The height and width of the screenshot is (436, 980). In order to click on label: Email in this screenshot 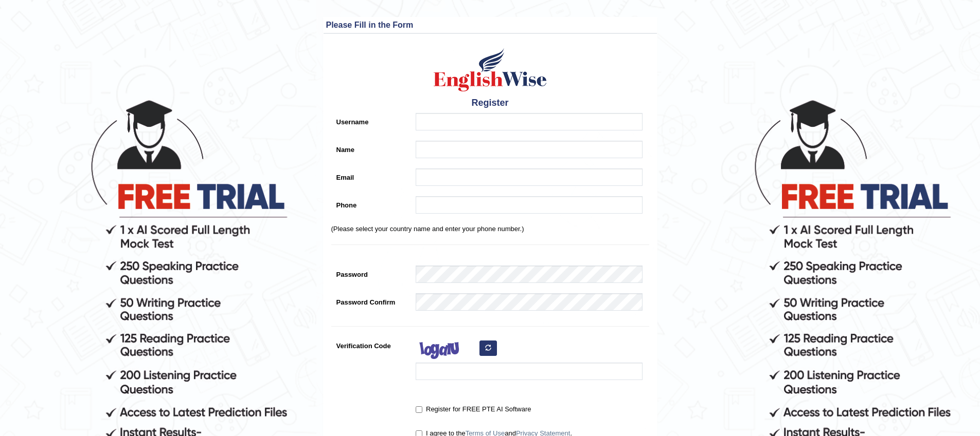, I will do `click(371, 175)`.